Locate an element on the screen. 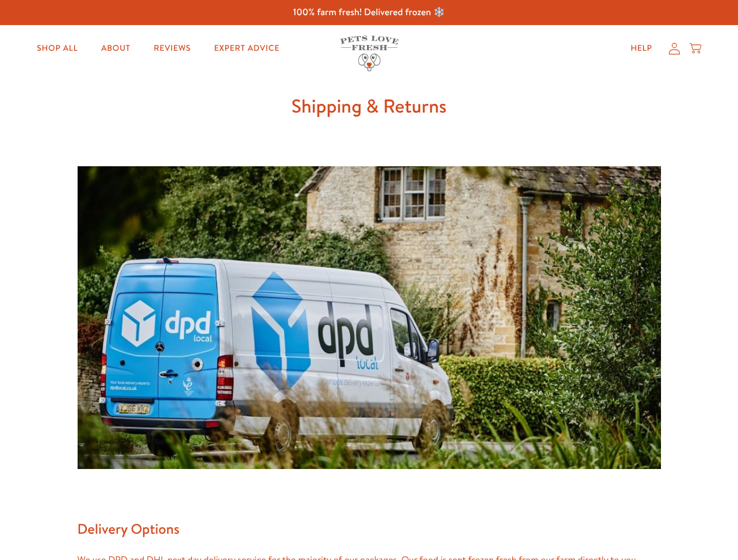 Image resolution: width=738 pixels, height=560 pixels. a: Reviews is located at coordinates (172, 48).